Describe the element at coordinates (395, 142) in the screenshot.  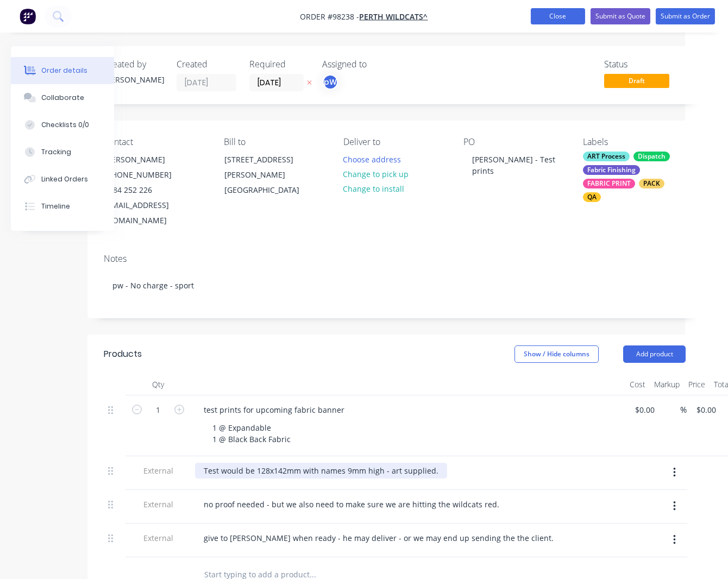
I see `div: Deliver to` at that location.